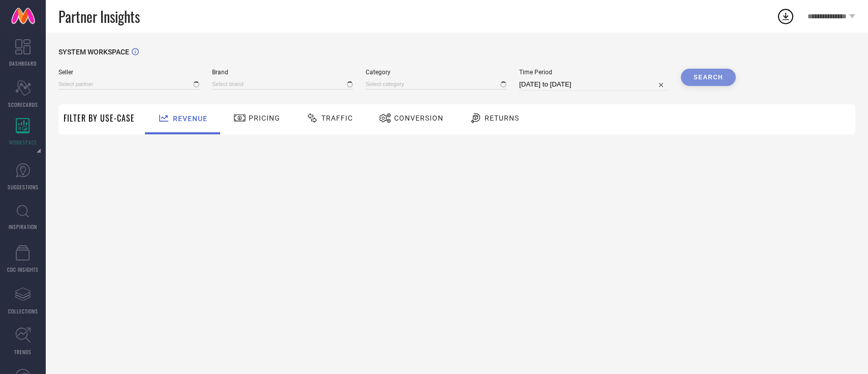  Describe the element at coordinates (593, 72) in the screenshot. I see `span: Time Period` at that location.